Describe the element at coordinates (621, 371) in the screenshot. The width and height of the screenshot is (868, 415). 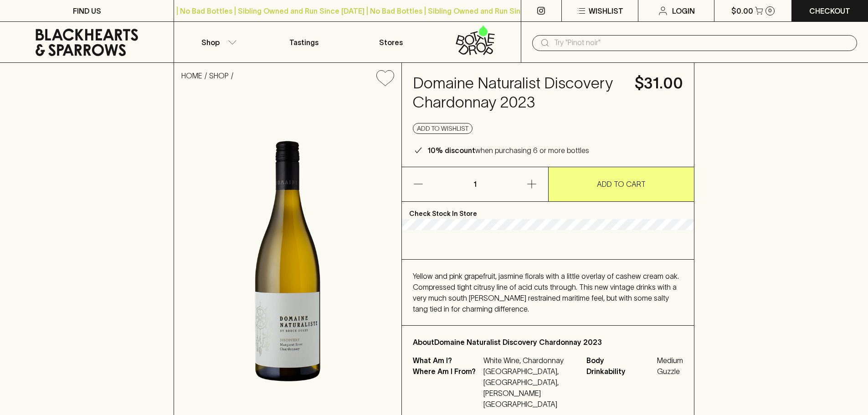
I see `span: Drinkability` at that location.